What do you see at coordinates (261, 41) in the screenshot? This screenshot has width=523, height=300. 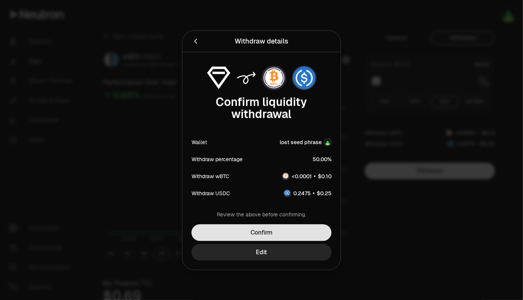 I see `div: Withdraw details` at bounding box center [261, 41].